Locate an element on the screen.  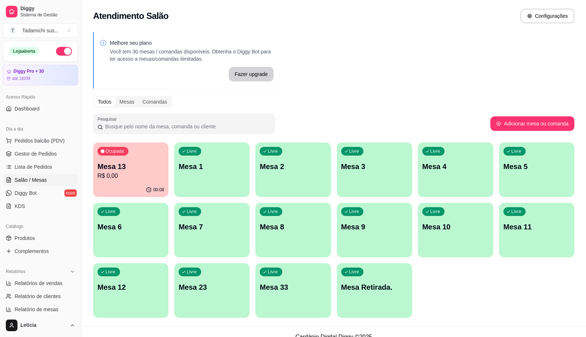
span: Salão / Mesas is located at coordinates (31, 180).